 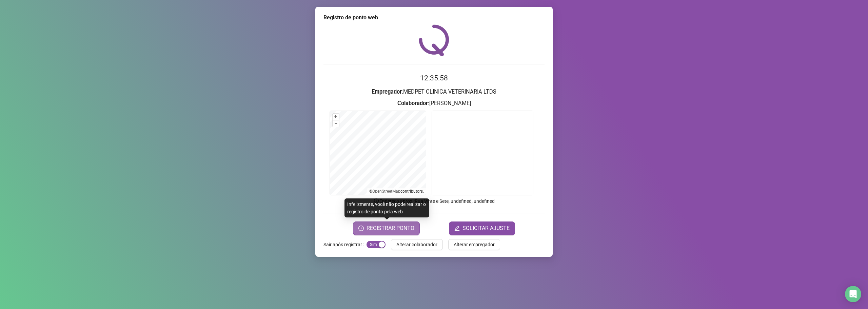 I want to click on span: edit, so click(x=457, y=228).